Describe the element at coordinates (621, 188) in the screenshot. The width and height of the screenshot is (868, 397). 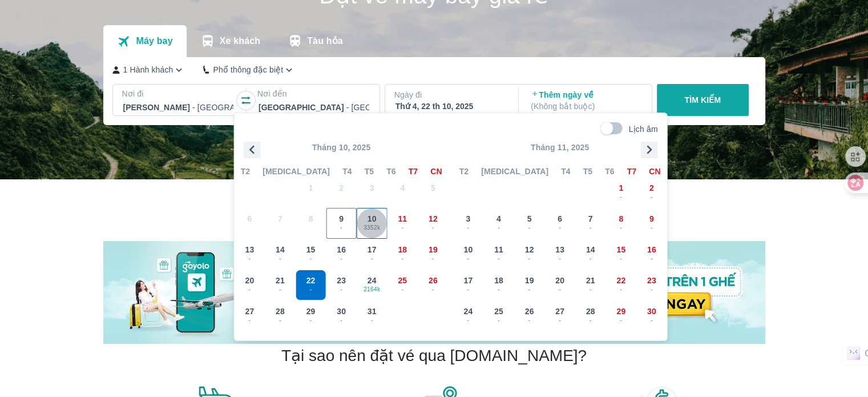
I see `span: 1` at that location.